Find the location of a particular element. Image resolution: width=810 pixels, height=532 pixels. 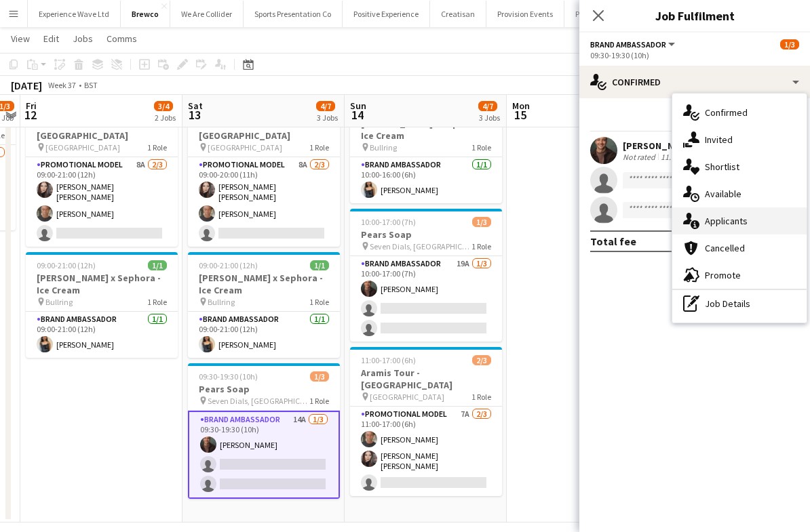

a: View is located at coordinates (21, 39).